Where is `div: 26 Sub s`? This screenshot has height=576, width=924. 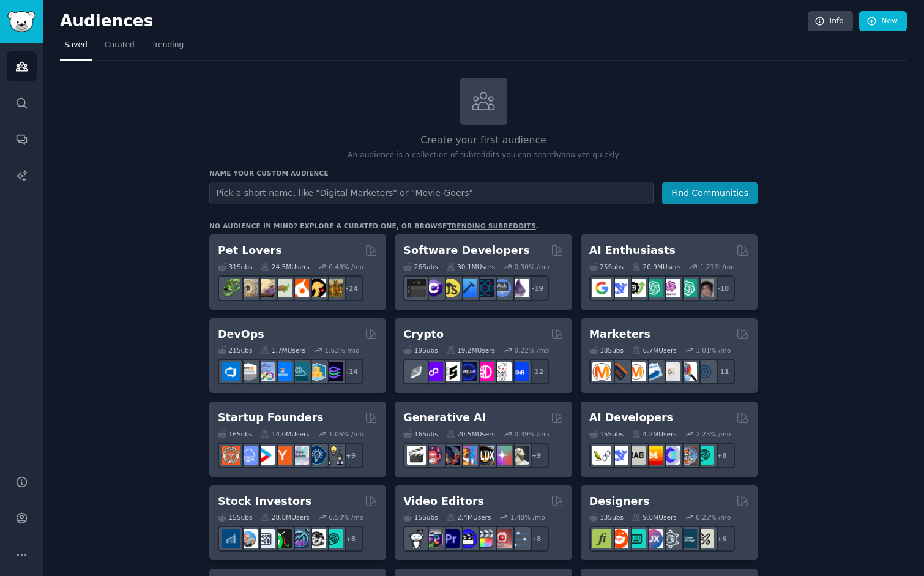 div: 26 Sub s is located at coordinates (420, 267).